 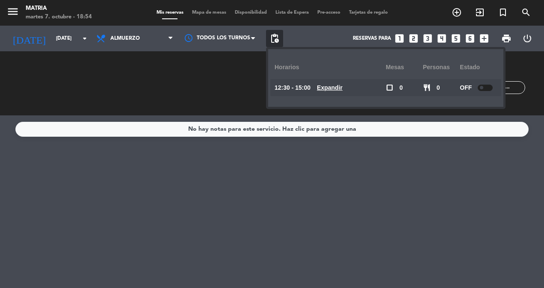 I want to click on span: Reservas para, so click(x=372, y=39).